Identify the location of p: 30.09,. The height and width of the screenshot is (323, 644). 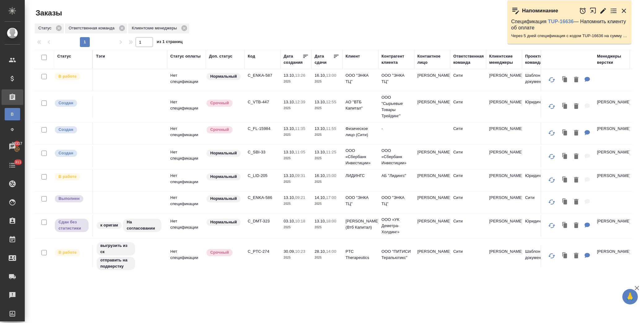
(289, 251).